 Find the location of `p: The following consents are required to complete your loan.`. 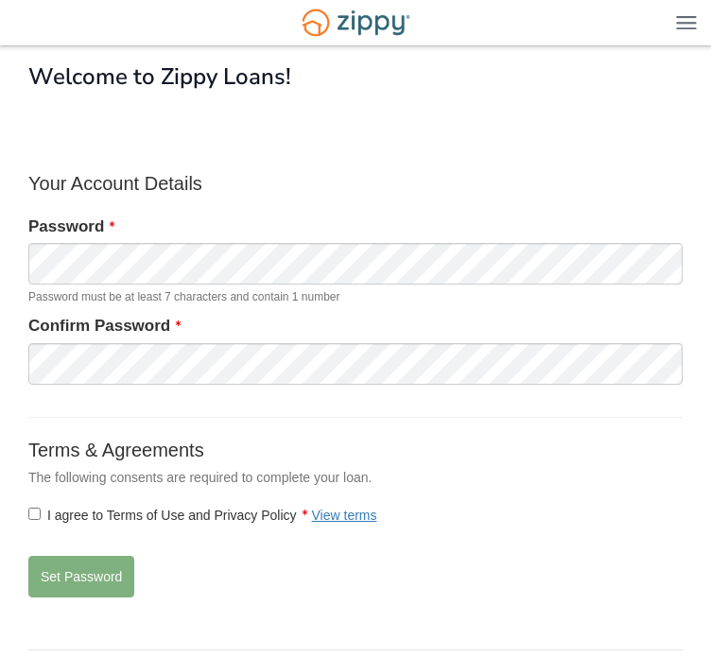

p: The following consents are required to complete your loan. is located at coordinates (355, 477).